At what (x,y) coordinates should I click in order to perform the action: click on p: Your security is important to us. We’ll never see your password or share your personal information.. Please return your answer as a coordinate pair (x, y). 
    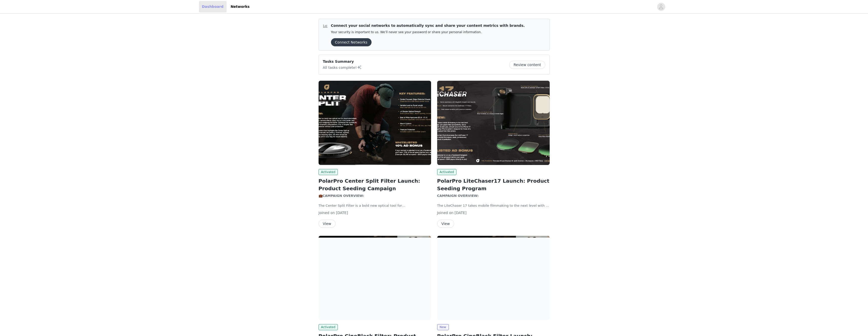
    Looking at the image, I should click on (428, 32).